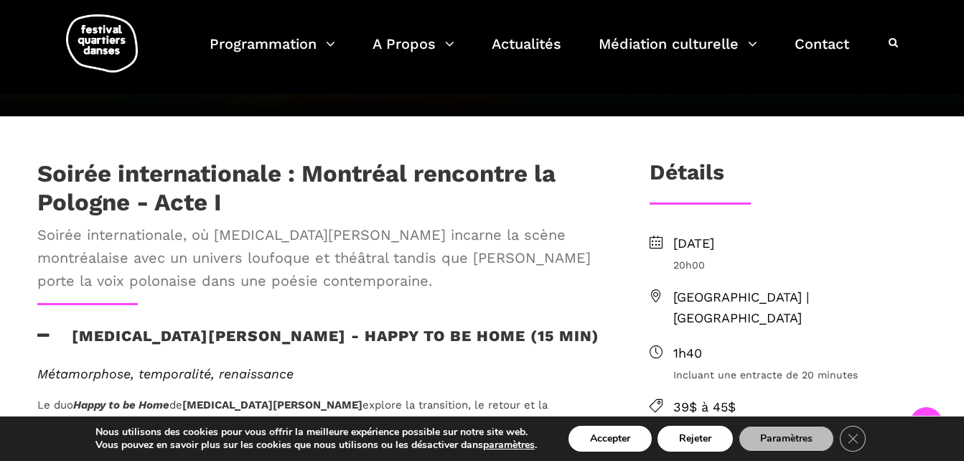 This screenshot has width=964, height=461. I want to click on button: Accepter, so click(610, 438).